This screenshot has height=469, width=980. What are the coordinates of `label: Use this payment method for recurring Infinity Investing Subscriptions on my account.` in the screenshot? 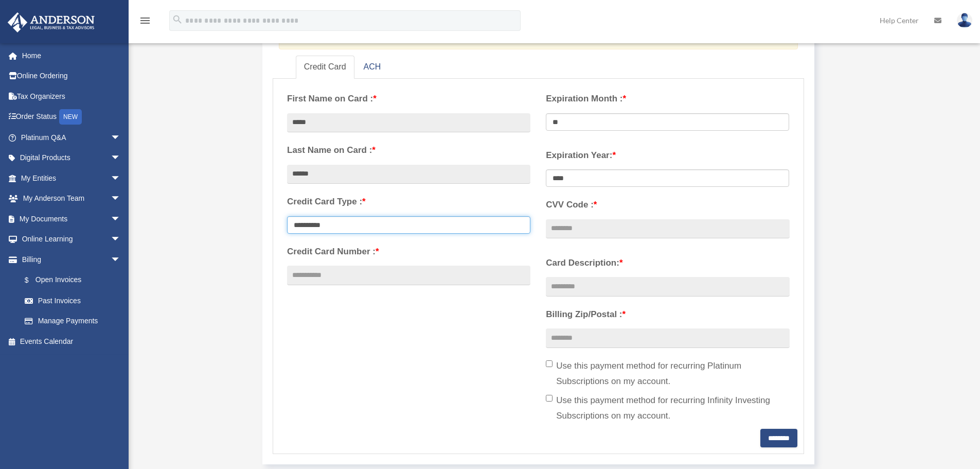 It's located at (667, 408).